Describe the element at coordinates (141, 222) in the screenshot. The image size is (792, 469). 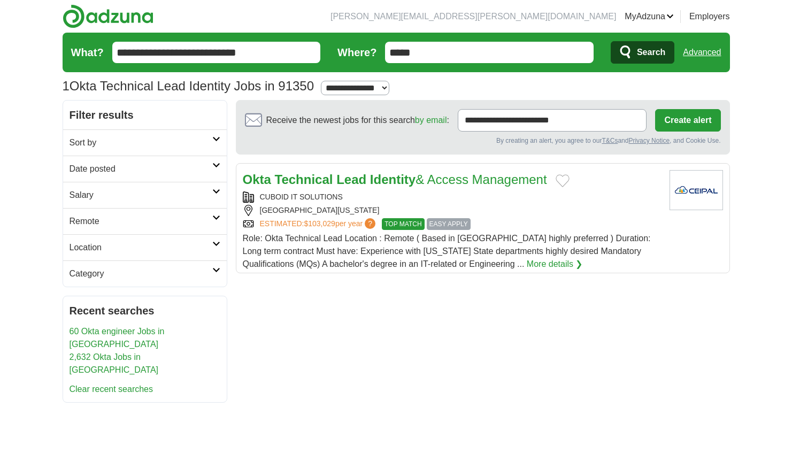
I see `h2: Remote` at that location.